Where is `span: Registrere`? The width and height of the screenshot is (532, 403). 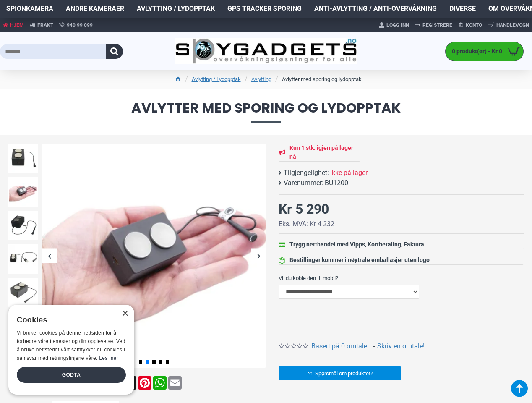
span: Registrere is located at coordinates (437, 25).